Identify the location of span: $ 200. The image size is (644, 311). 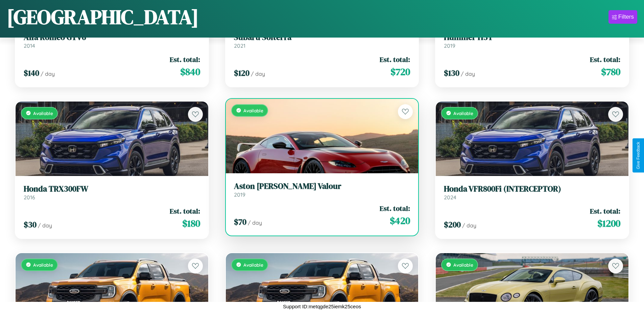
(452, 224).